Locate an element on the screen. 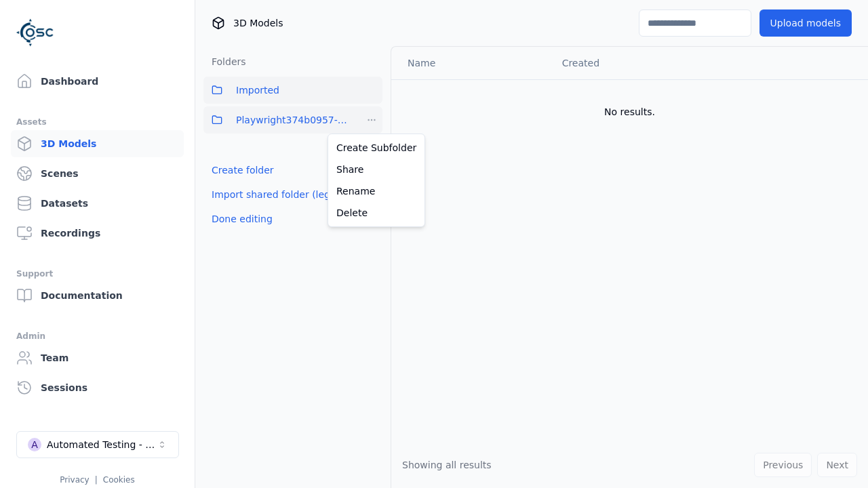  div: Delete is located at coordinates (377, 213).